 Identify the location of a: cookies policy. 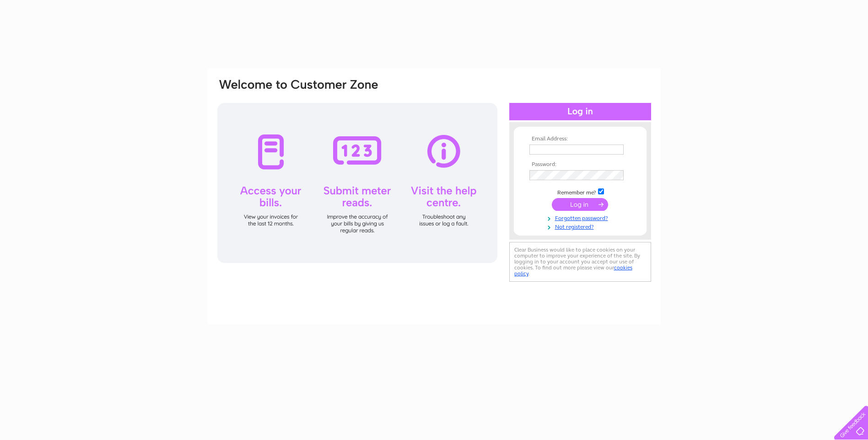
(573, 270).